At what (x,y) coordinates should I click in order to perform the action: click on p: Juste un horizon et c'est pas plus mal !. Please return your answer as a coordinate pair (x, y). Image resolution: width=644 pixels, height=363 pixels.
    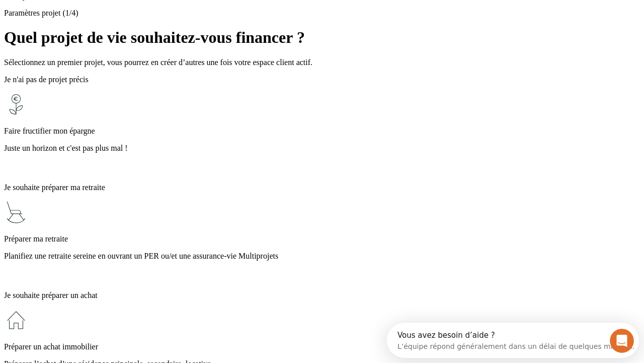
    Looking at the image, I should click on (322, 148).